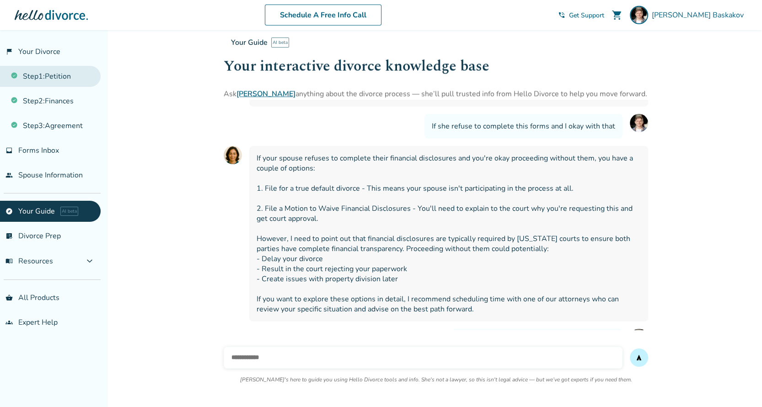  What do you see at coordinates (9, 211) in the screenshot?
I see `span: explore` at bounding box center [9, 211].